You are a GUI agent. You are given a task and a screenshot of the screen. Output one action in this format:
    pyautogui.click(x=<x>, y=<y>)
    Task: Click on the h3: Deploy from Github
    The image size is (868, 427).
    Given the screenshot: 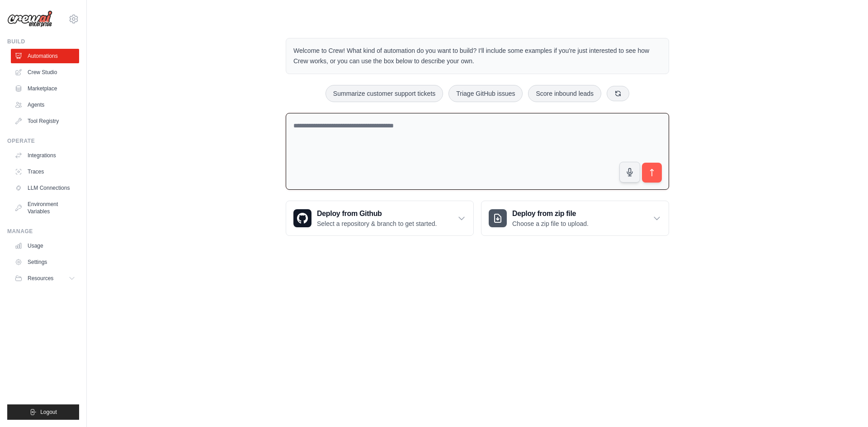 What is the action you would take?
    pyautogui.click(x=377, y=214)
    